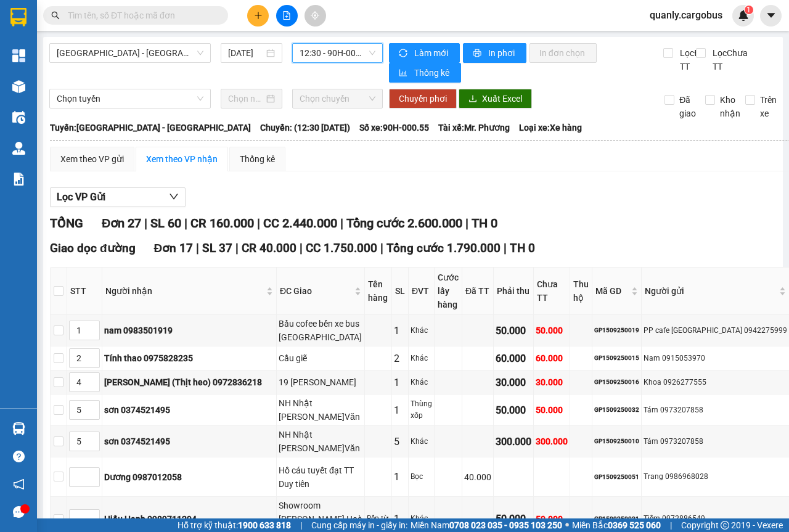  What do you see at coordinates (506, 525) in the screenshot?
I see `strong: 0708 023 035 - 0935 103 250` at bounding box center [506, 525].